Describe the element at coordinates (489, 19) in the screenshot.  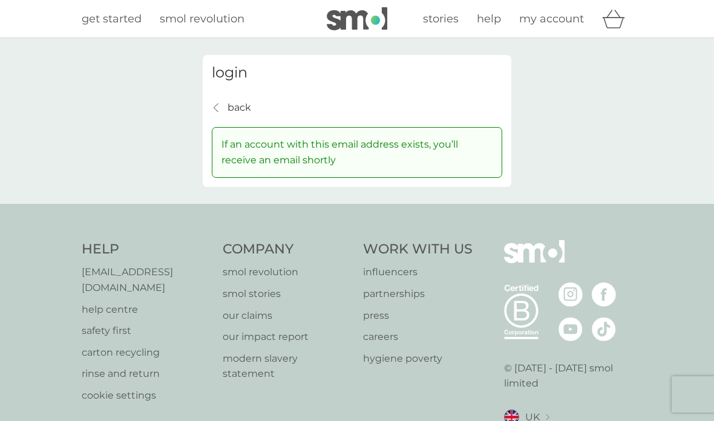
I see `a: help` at that location.